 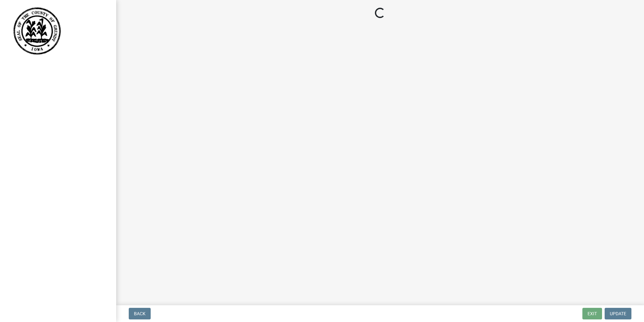 I want to click on button: Update, so click(x=618, y=314).